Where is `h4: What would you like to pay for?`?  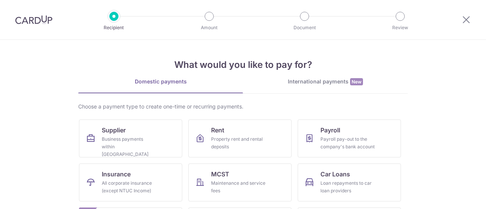 h4: What would you like to pay for? is located at coordinates (243, 65).